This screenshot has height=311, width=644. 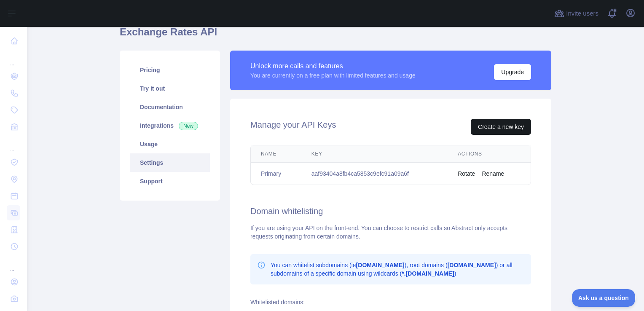 I want to click on a: Integrations New, so click(x=170, y=126).